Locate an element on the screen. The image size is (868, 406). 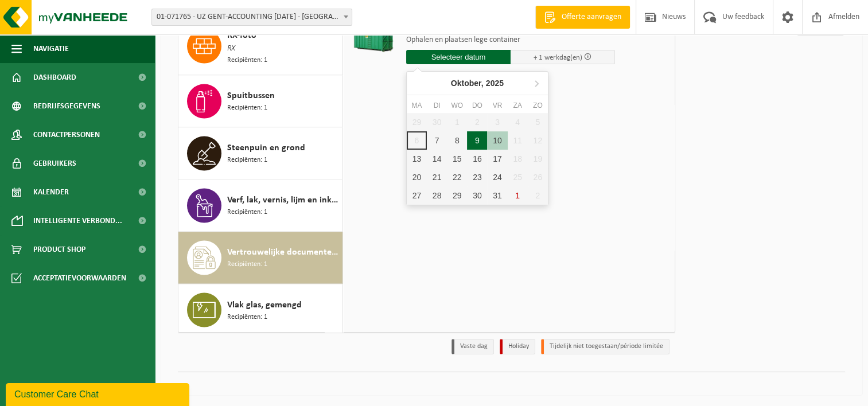
div: 9 is located at coordinates (477, 140).